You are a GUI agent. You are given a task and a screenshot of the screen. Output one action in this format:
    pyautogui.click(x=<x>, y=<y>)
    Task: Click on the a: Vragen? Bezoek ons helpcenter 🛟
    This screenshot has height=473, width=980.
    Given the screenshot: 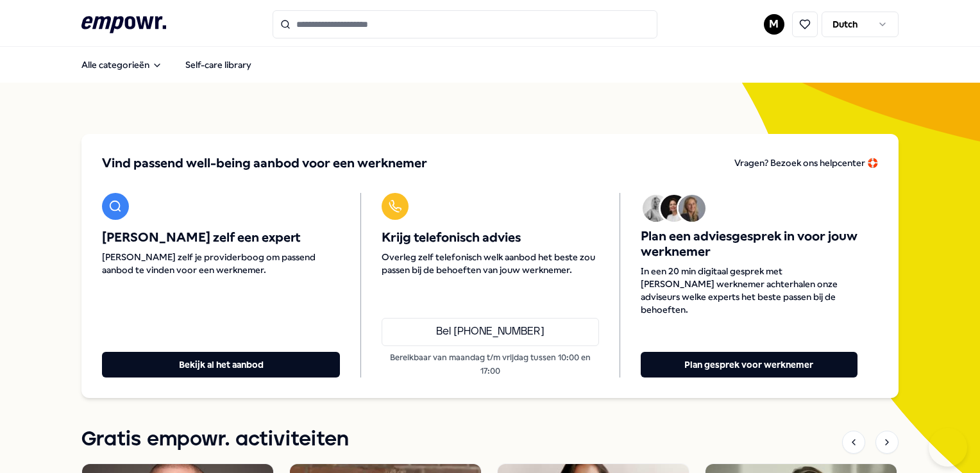 What is the action you would take?
    pyautogui.click(x=806, y=163)
    